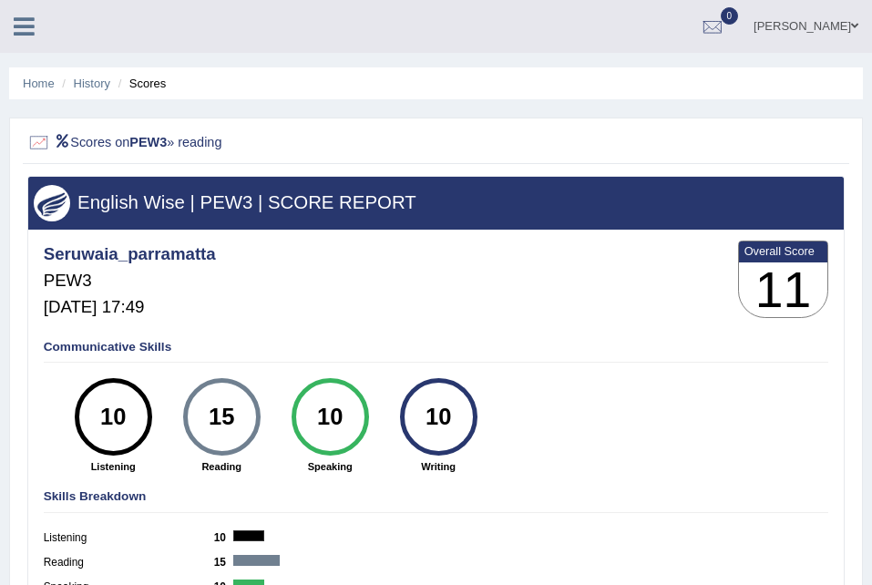  Describe the element at coordinates (224, 537) in the screenshot. I see `b: 10` at that location.